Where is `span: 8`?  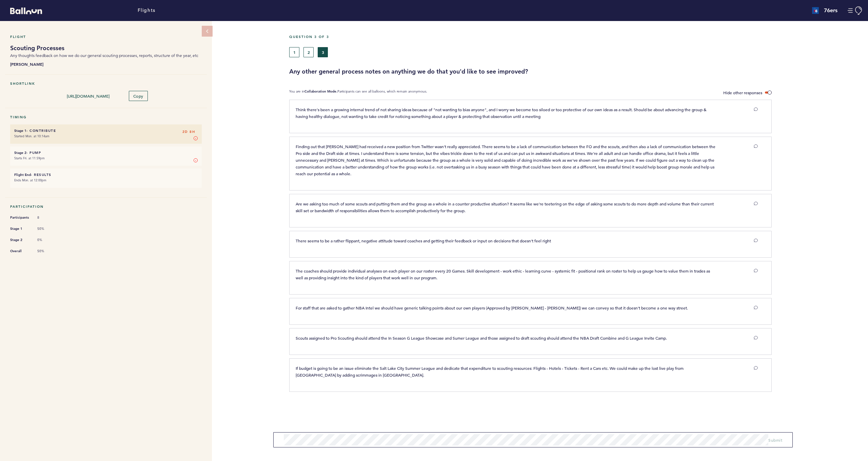 span: 8 is located at coordinates (48, 218).